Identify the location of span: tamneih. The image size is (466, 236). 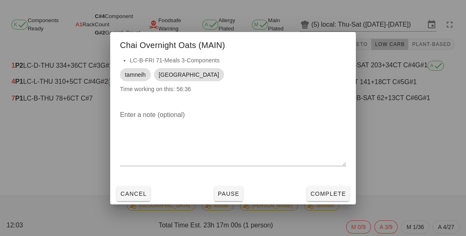
(135, 75).